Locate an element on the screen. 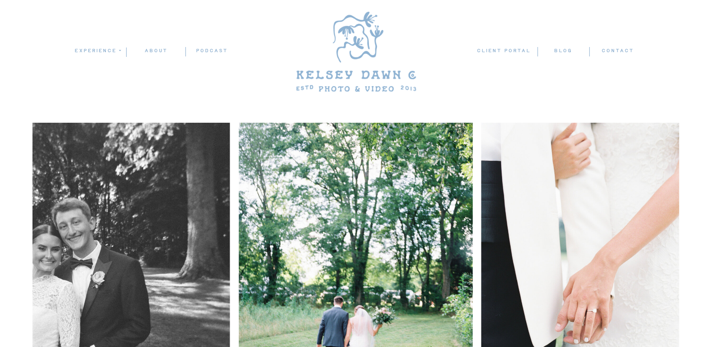 This screenshot has width=712, height=347. nav: experience is located at coordinates (97, 51).